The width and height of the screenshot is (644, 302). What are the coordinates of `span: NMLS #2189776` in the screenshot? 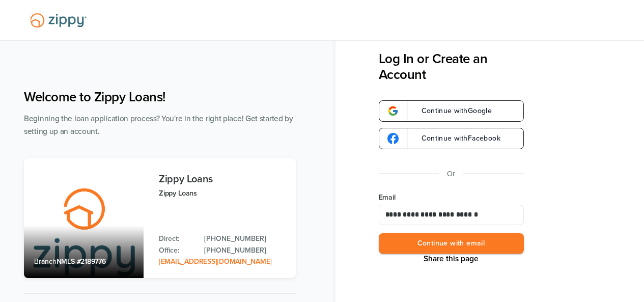 It's located at (81, 261).